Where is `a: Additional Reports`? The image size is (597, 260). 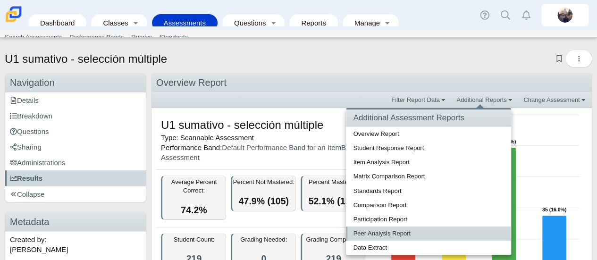 a: Additional Reports is located at coordinates (485, 100).